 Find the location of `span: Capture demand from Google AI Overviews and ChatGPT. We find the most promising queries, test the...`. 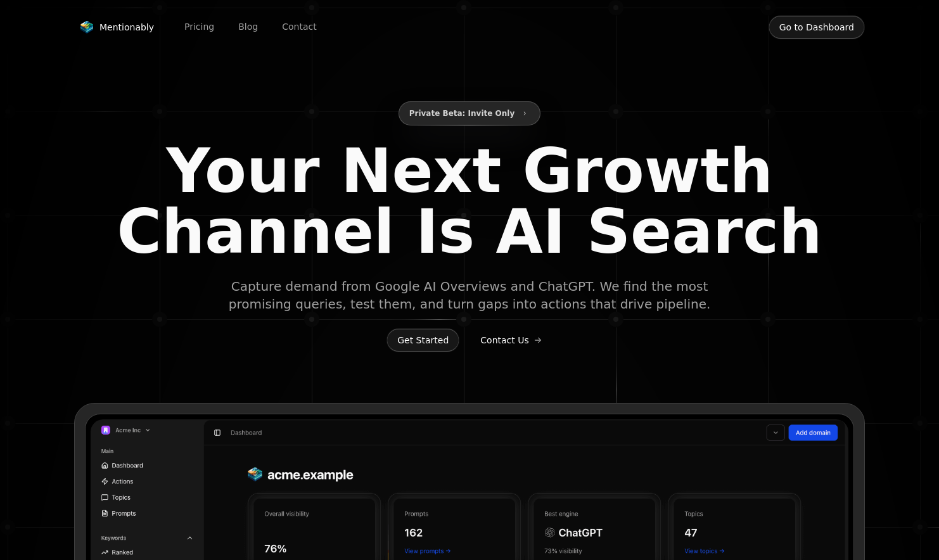

span: Capture demand from Google AI Overviews and ChatGPT. We find the most promising queries, test the... is located at coordinates (470, 295).